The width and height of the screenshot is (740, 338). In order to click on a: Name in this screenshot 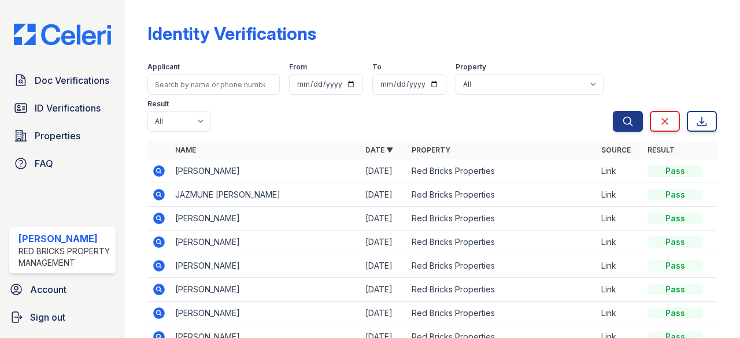, I will do `click(186, 150)`.